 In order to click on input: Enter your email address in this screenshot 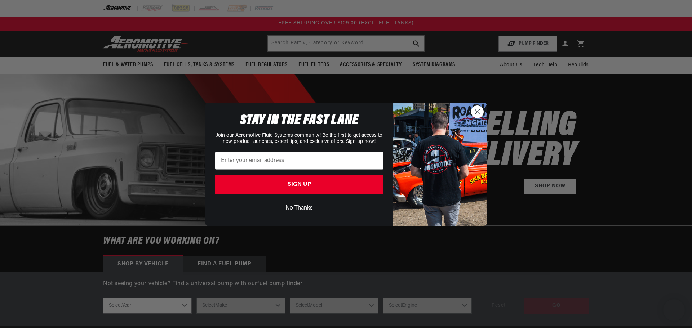, I will do `click(299, 161)`.